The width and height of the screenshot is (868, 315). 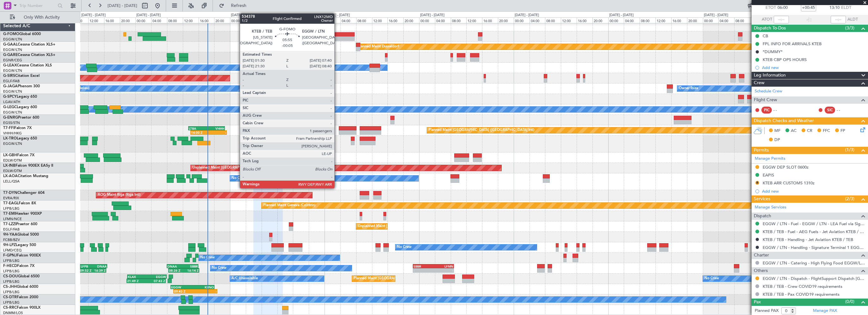 I want to click on span: T7-LZZI, so click(x=10, y=224).